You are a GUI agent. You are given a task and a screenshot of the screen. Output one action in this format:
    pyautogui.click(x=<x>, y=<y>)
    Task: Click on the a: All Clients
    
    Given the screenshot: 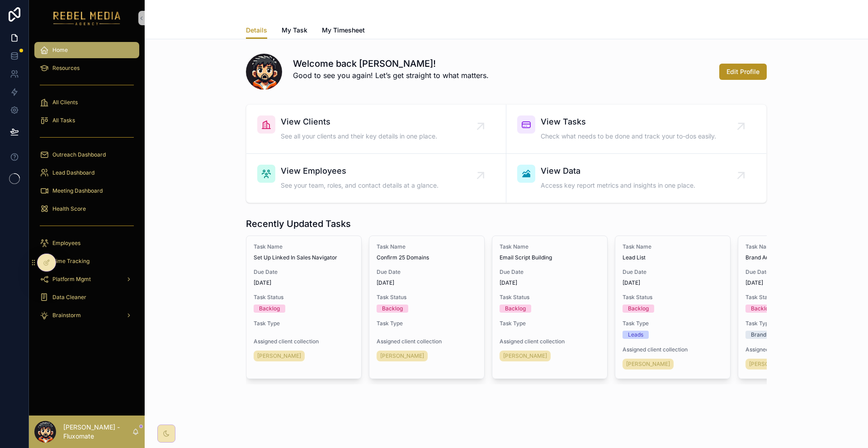 What is the action you would take?
    pyautogui.click(x=87, y=103)
    